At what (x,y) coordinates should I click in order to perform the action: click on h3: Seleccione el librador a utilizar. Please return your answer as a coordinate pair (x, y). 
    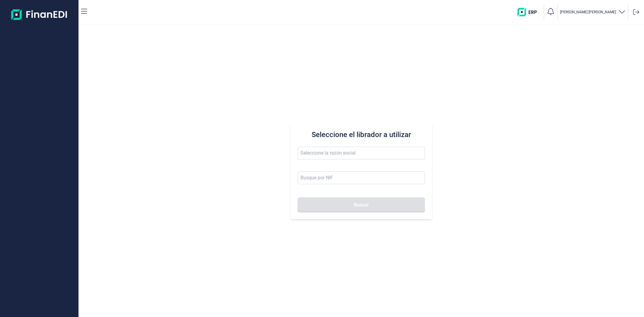
    Looking at the image, I should click on (361, 135).